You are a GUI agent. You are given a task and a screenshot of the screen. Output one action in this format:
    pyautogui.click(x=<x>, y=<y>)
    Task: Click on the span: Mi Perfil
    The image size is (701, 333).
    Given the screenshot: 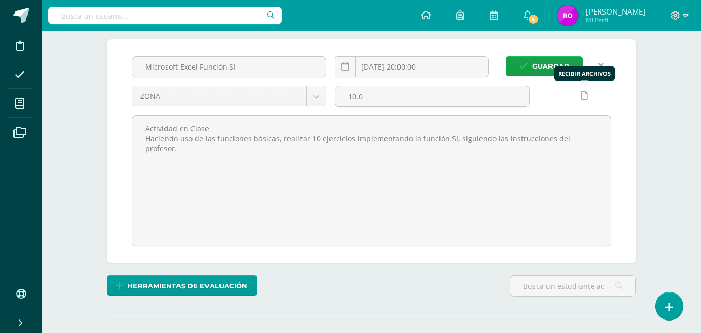 What is the action you would take?
    pyautogui.click(x=615, y=20)
    